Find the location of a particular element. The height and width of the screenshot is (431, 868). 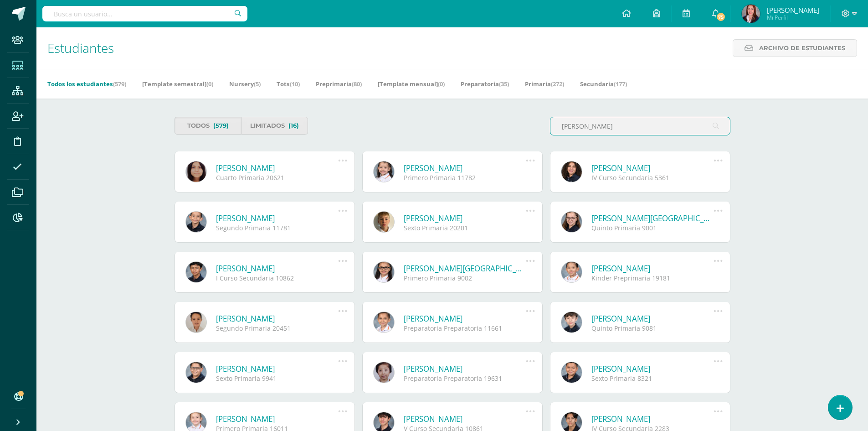

div: IV Curso Secundaria 5361 is located at coordinates (652, 178).